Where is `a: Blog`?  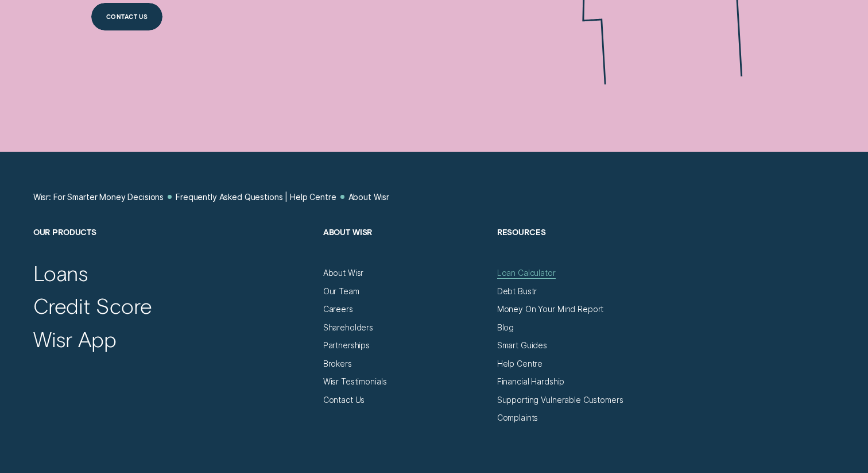 a: Blog is located at coordinates (505, 327).